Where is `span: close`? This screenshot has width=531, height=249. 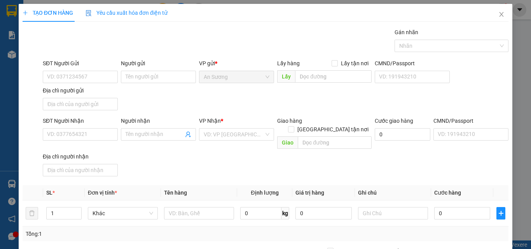
span: close is located at coordinates (502, 14).